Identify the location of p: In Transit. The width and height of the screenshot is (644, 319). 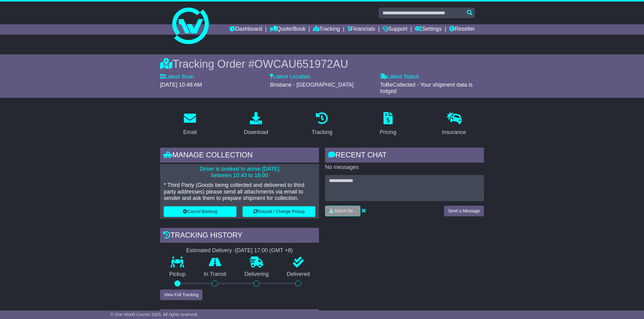
(216, 275).